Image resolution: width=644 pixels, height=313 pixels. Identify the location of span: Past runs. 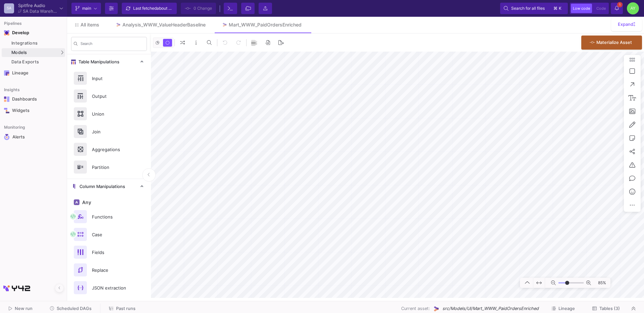
(126, 309).